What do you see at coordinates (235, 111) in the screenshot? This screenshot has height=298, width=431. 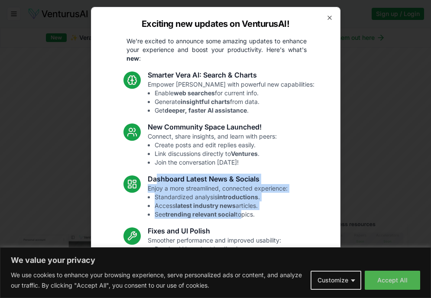 I see `li: Get .` at bounding box center [235, 111].